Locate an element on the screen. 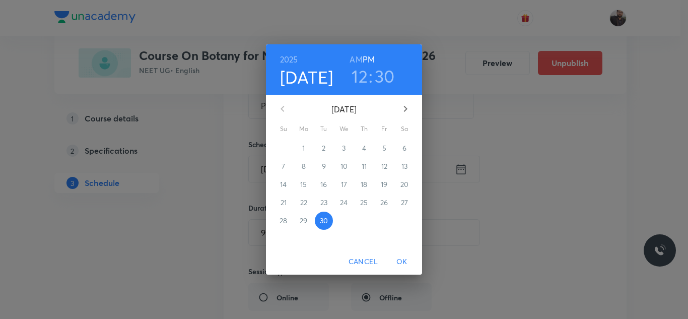 The height and width of the screenshot is (319, 688). h6: PM is located at coordinates (368, 59).